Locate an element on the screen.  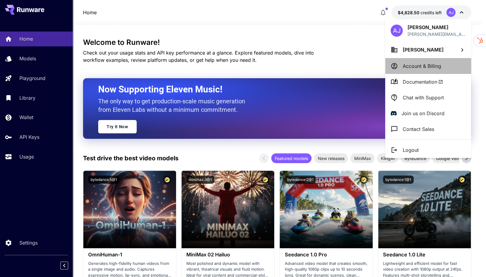
div: aaron@yepic.ai is located at coordinates (436, 34).